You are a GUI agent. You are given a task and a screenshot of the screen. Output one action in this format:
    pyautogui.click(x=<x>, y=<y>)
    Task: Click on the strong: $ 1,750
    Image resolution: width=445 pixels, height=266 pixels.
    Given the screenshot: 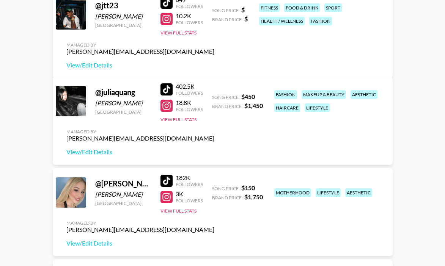 What is the action you would take?
    pyautogui.click(x=253, y=197)
    